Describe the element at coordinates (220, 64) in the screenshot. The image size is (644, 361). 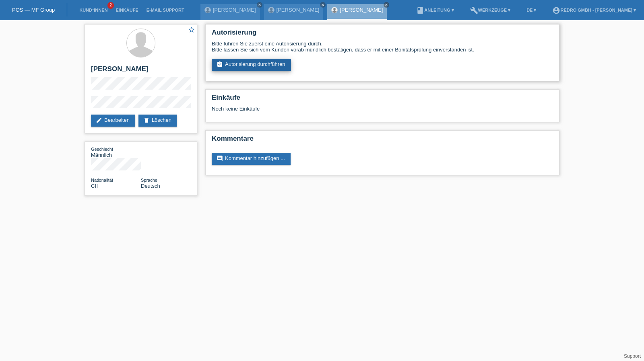
I see `i: assignment_turned_in` at that location.